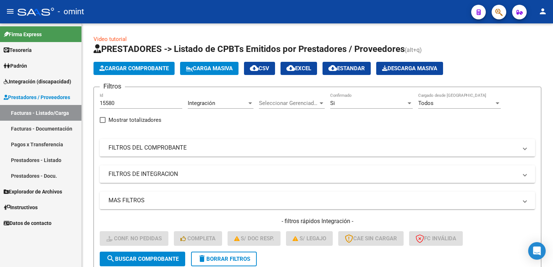 This screenshot has height=267, width=553. What do you see at coordinates (317, 200) in the screenshot?
I see `mat-expansion-panel-header: MAS FILTROS` at bounding box center [317, 200].